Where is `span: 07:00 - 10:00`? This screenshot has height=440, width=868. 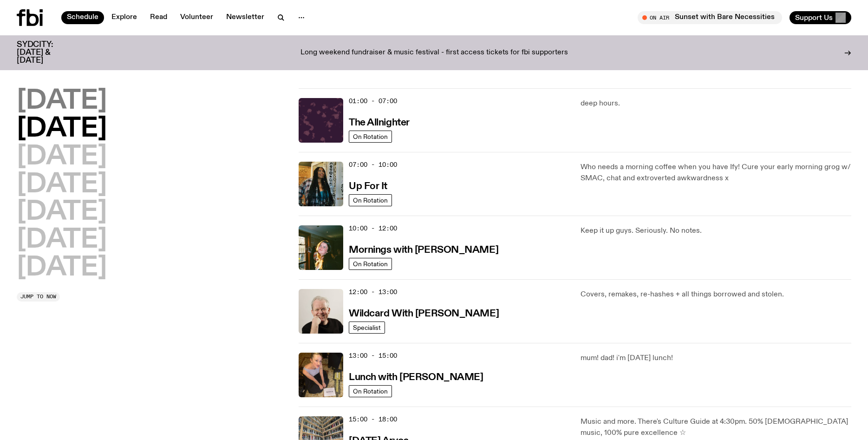
span: 07:00 - 10:00 is located at coordinates (373, 165).